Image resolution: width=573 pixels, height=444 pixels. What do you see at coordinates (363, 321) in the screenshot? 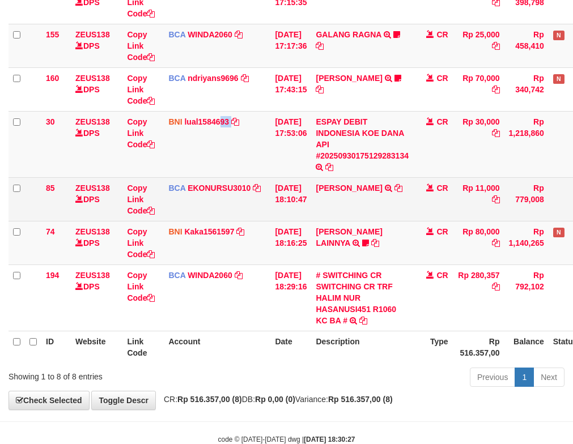
I see `a: Copy # SWITCHING CR SWITCHING CR TRF HALIM NUR HASANUSI451 R1060 KC BA # to clipboard` at bounding box center [363, 321].